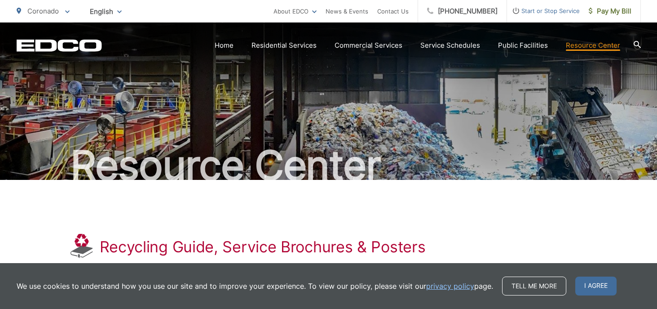  I want to click on a: Tell me more, so click(534, 286).